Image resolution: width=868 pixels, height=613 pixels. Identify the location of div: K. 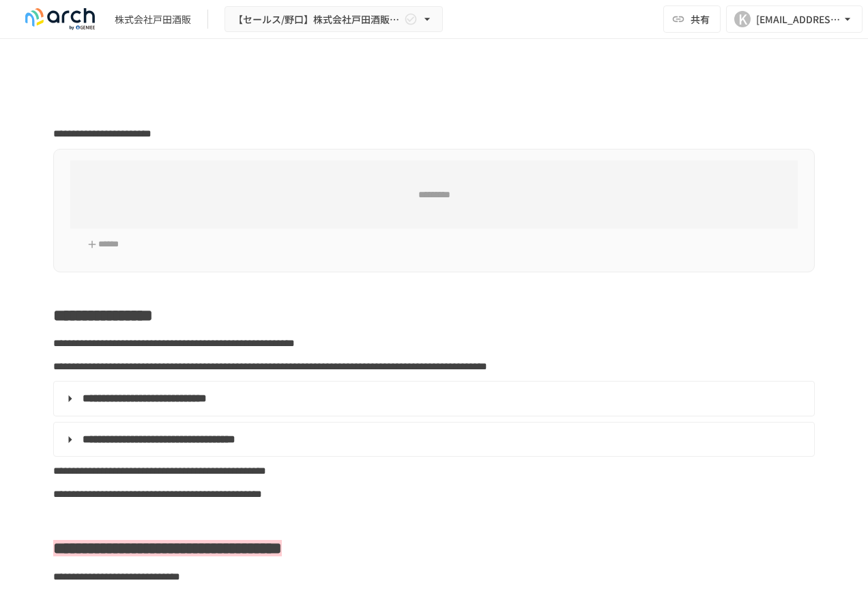
(742, 19).